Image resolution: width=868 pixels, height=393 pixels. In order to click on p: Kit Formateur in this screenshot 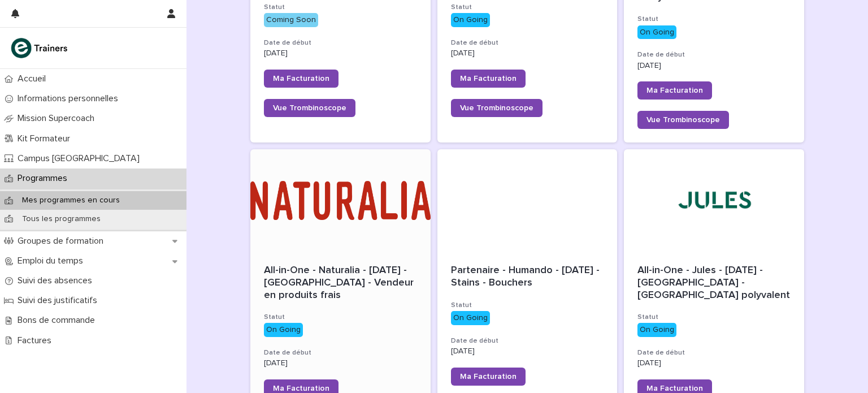, I will do `click(46, 138)`.